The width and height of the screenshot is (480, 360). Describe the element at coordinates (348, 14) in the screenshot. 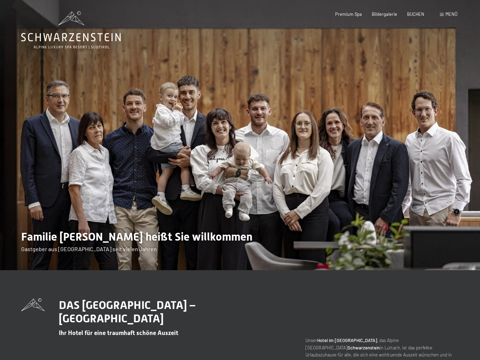

I see `a: Premium Spa` at that location.